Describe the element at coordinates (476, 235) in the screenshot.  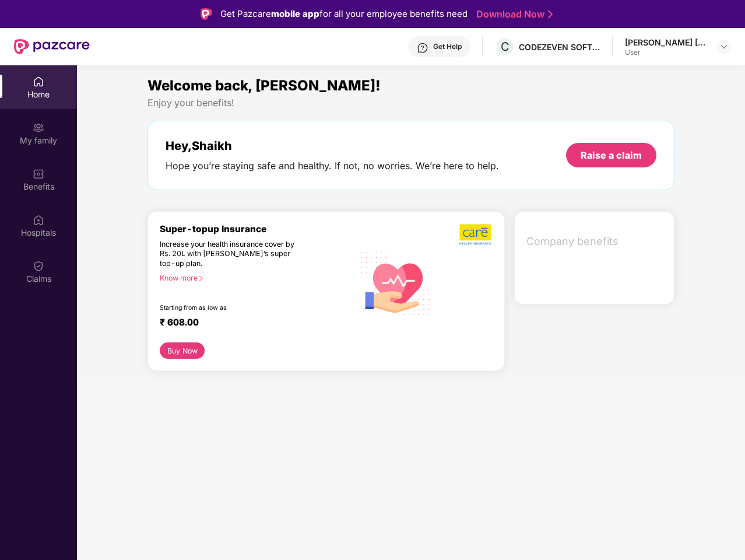
I see `img: b5dec4f62d2307b9de63beb79f102df3.png` at that location.